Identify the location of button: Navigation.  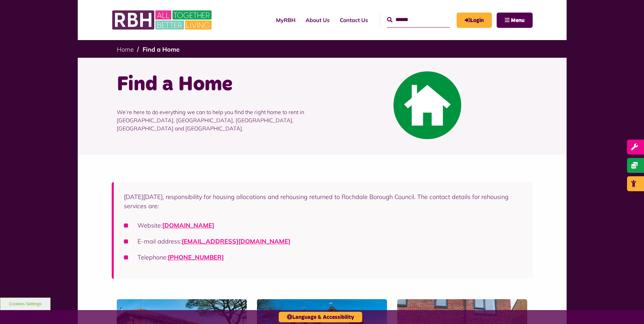
(515, 20).